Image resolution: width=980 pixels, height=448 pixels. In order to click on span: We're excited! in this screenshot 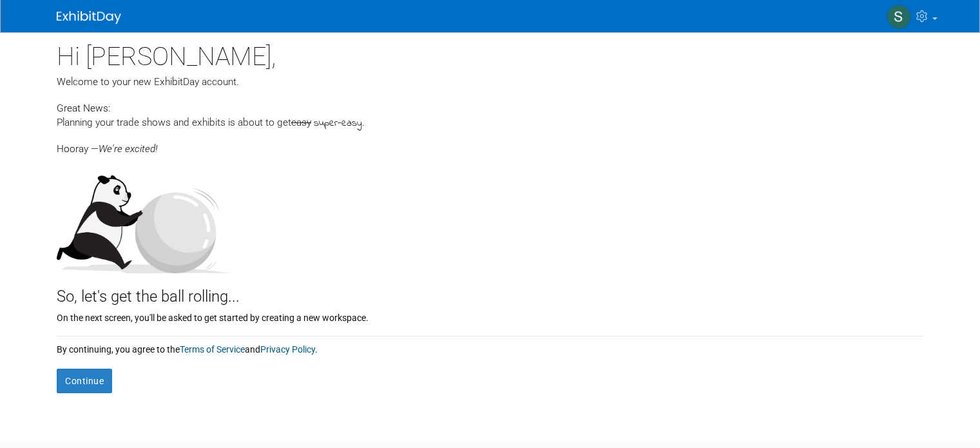, I will do `click(127, 149)`.